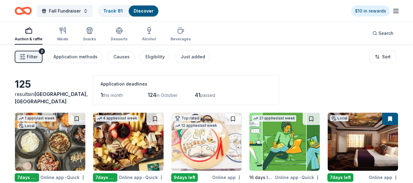  What do you see at coordinates (155, 57) in the screenshot?
I see `button: Eligibility` at bounding box center [155, 57].